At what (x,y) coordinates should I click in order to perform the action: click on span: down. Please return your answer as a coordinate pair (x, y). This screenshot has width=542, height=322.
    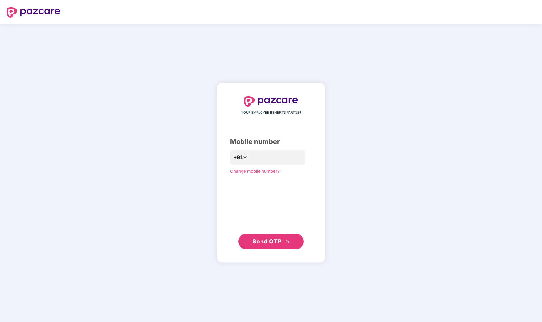
    Looking at the image, I should click on (245, 158).